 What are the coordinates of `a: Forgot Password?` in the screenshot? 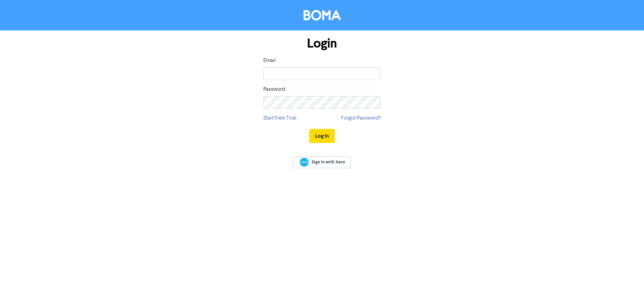 It's located at (361, 118).